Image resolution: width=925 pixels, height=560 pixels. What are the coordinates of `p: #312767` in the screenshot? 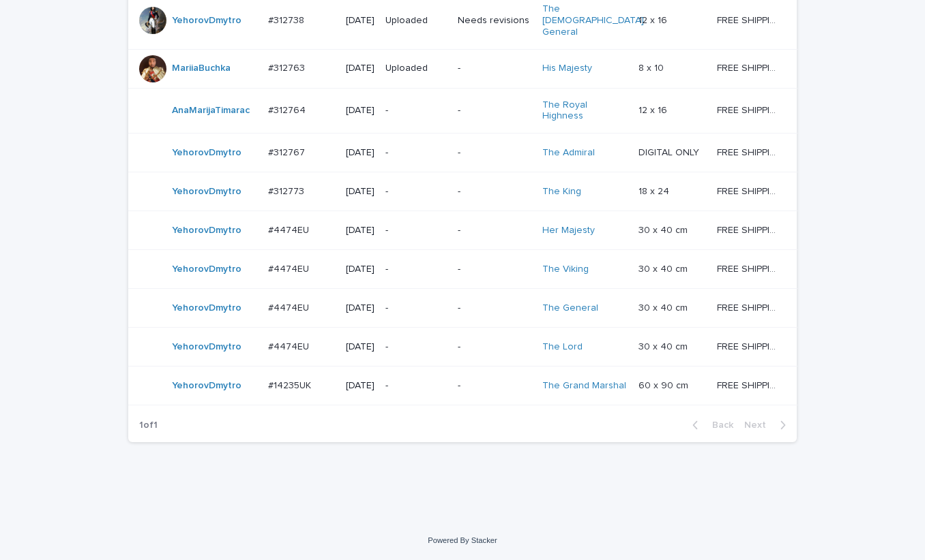 It's located at (288, 152).